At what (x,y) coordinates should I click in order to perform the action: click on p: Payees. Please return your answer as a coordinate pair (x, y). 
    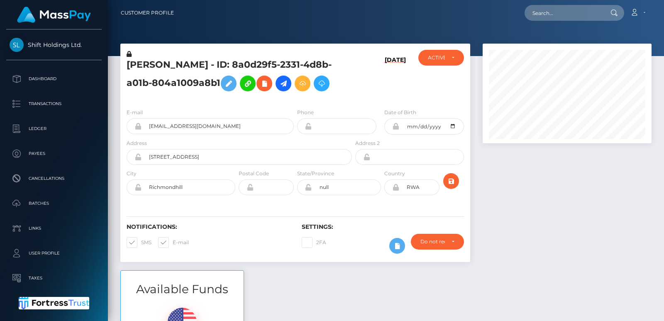
    Looking at the image, I should click on (54, 154).